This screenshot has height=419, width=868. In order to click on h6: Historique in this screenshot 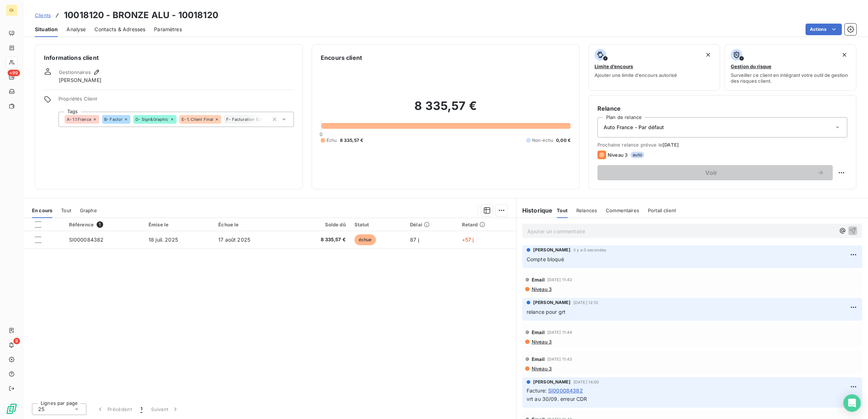, I will do `click(535, 210)`.